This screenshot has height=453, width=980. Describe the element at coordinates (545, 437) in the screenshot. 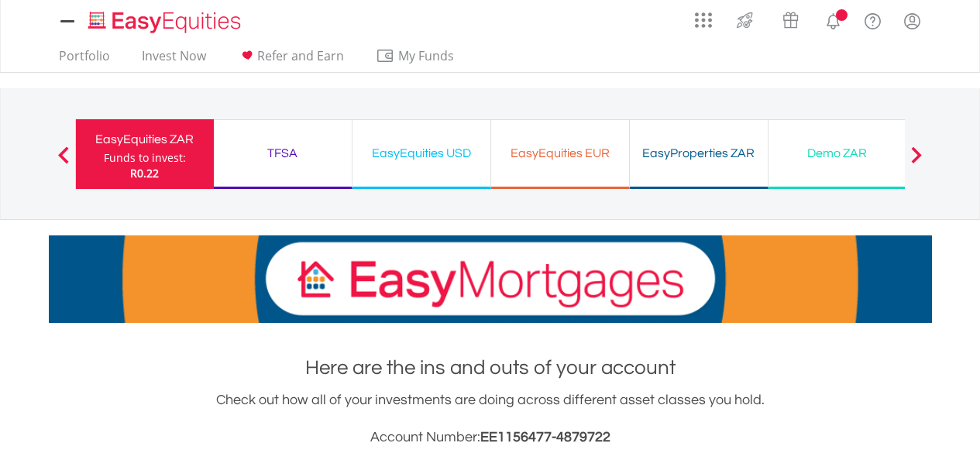

I see `span: EE1156477-4879722` at that location.